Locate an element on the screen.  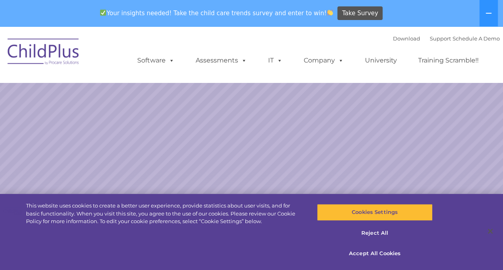
a: IT is located at coordinates (275, 60).